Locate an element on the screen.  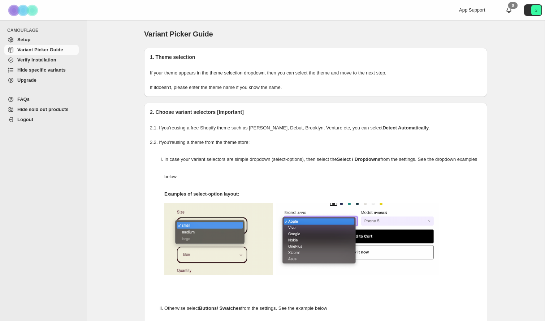
span: App Support is located at coordinates (472, 10).